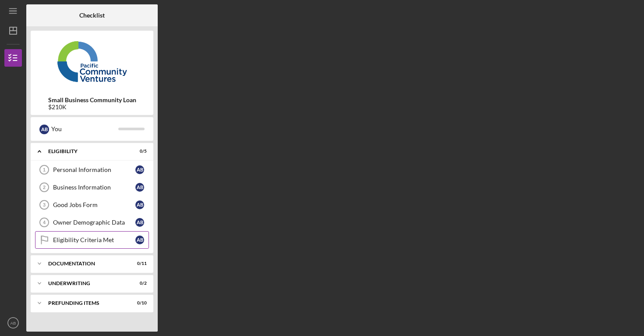 This screenshot has width=644, height=336. I want to click on a: 2Business InformationAB, so click(92, 187).